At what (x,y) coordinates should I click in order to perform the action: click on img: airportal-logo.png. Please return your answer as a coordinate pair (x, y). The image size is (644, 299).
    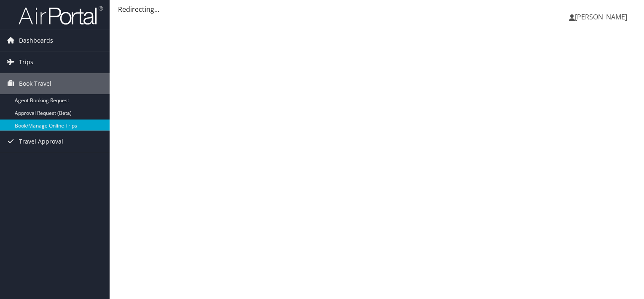
    Looking at the image, I should click on (61, 15).